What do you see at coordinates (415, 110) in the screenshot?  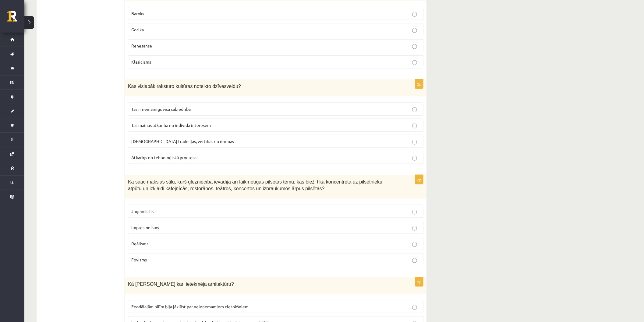 I see `input: Tas ir nemainīgs visā sabiedrībā` at bounding box center [415, 110].